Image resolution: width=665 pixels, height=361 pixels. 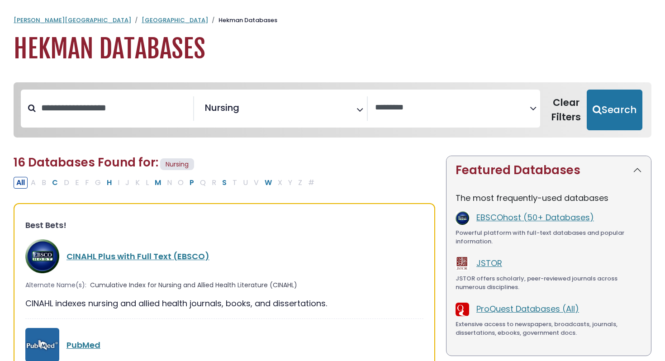 What do you see at coordinates (109, 183) in the screenshot?
I see `button: Filter Results H` at bounding box center [109, 183].